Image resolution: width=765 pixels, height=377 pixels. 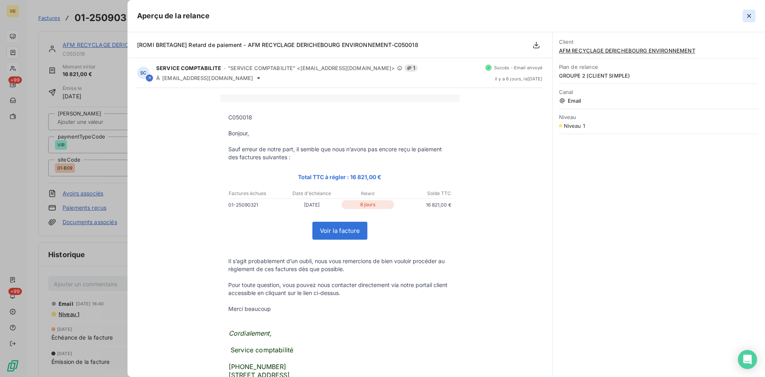 What do you see at coordinates (256, 194) in the screenshot?
I see `p: Factures échues` at bounding box center [256, 194].